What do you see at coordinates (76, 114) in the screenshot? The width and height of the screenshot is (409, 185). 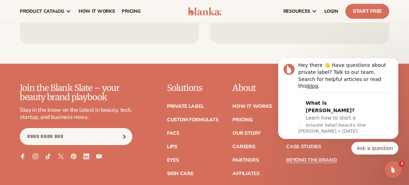 I see `p: Stay in the know on the latest in beauty, tech, startup, and business news.` at bounding box center [76, 114].